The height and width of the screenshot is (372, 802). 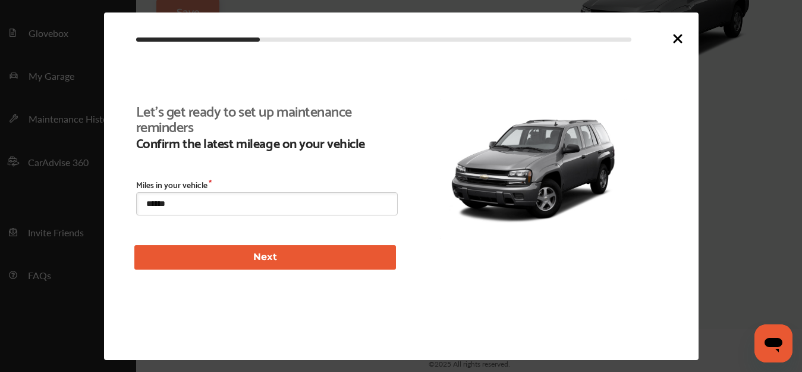 What do you see at coordinates (265, 257) in the screenshot?
I see `button: Next` at bounding box center [265, 257].